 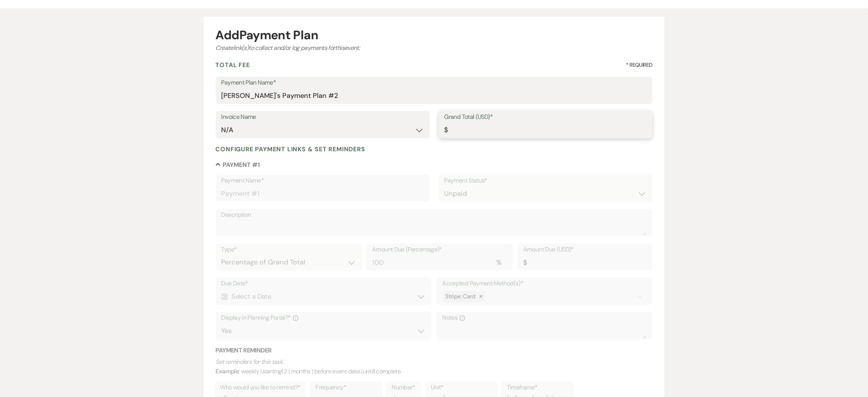 I want to click on label: Description, so click(x=434, y=215).